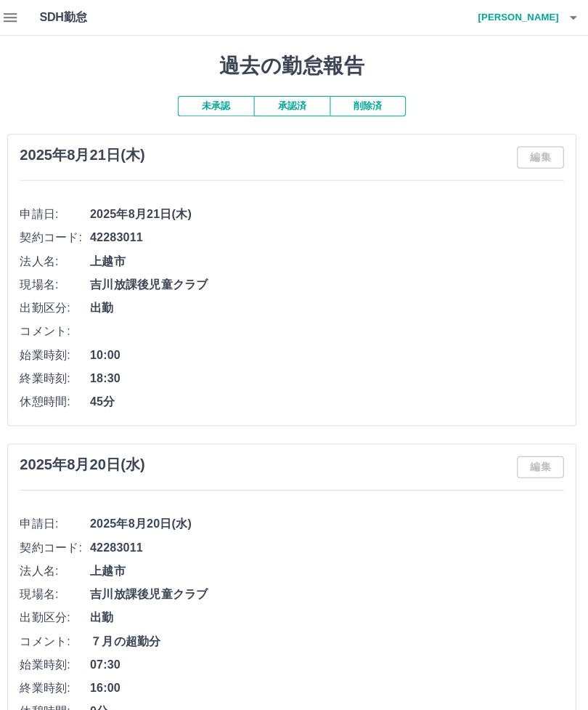 The width and height of the screenshot is (588, 710). Describe the element at coordinates (59, 399) in the screenshot. I see `span: 休憩時間:` at that location.